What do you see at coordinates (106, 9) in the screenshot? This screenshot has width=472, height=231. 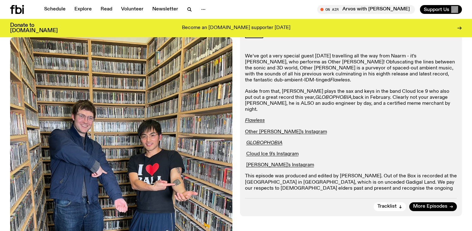 I see `a: Read` at bounding box center [106, 9].